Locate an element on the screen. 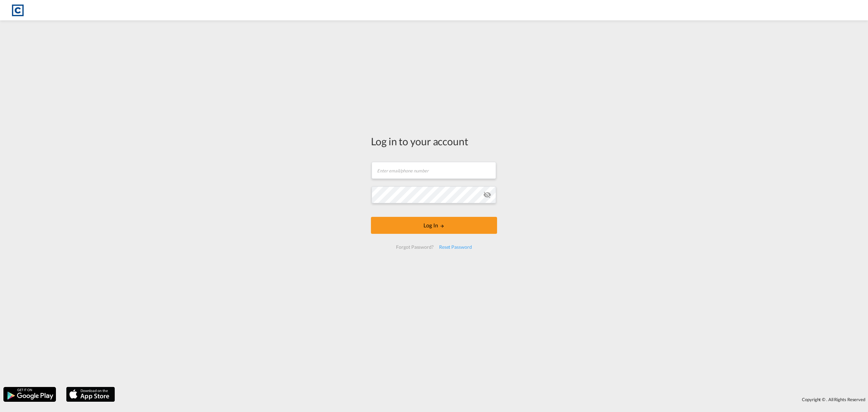 This screenshot has height=412, width=868. input: Enter email/phone number is located at coordinates (434, 171).